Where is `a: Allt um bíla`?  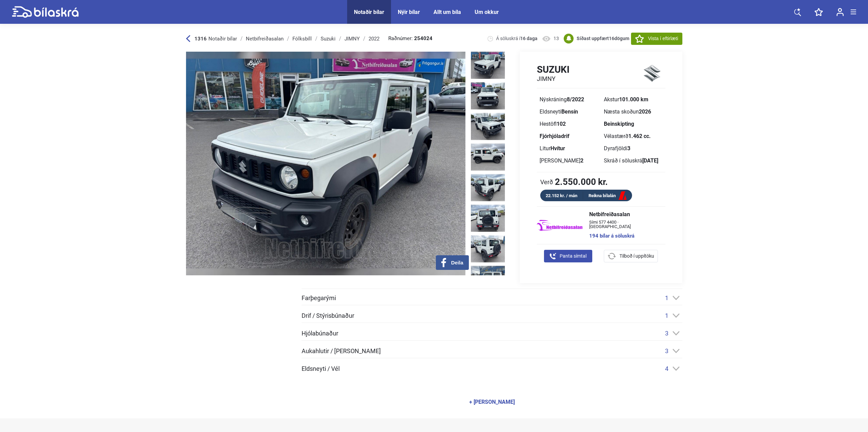 a: Allt um bíla is located at coordinates (447, 12).